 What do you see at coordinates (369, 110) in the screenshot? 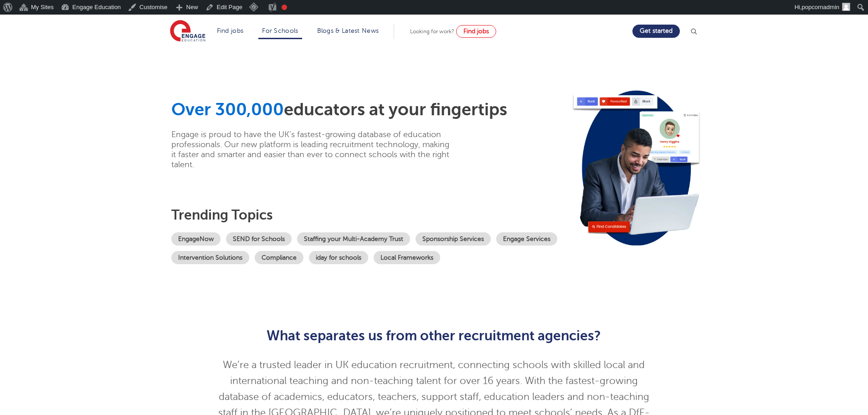
I see `h1: educators at your fingertips` at bounding box center [369, 110].